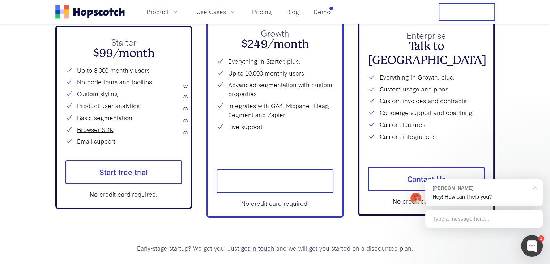  Describe the element at coordinates (124, 141) in the screenshot. I see `li: Email support` at that location.